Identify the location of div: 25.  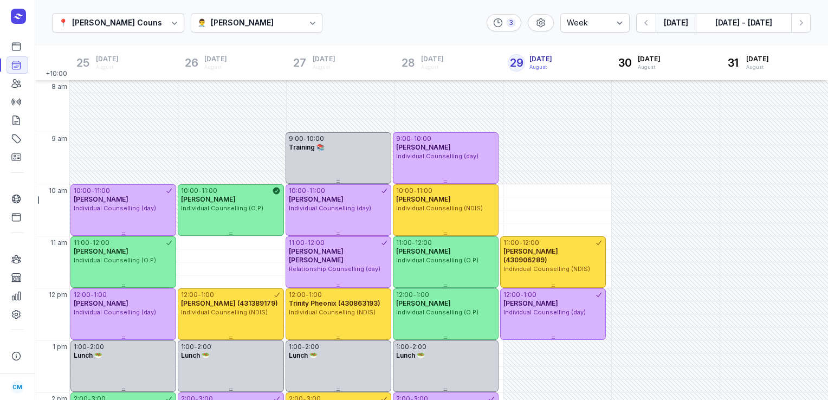
(83, 63).